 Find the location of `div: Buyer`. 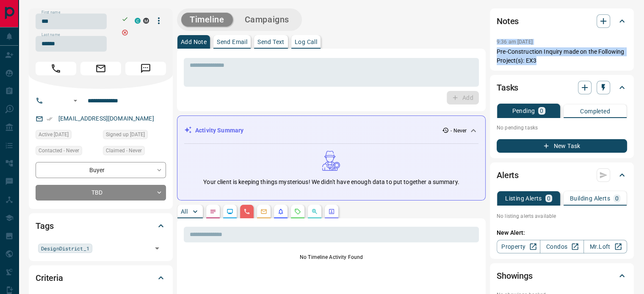

div: Buyer is located at coordinates (101, 169).